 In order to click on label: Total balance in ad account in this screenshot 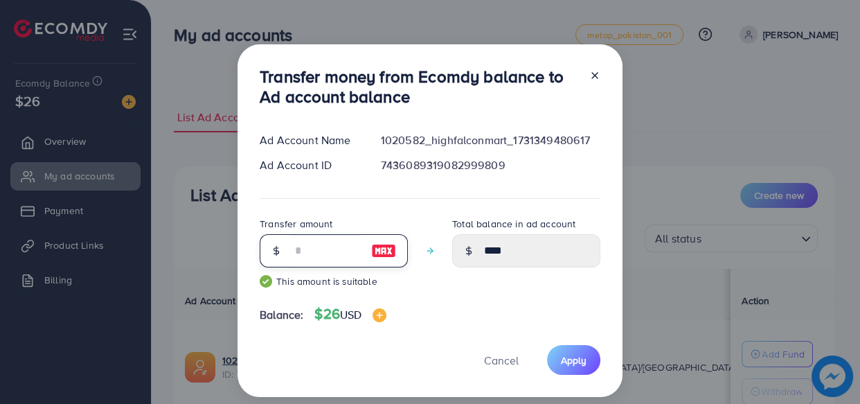, I will do `click(514, 224)`.